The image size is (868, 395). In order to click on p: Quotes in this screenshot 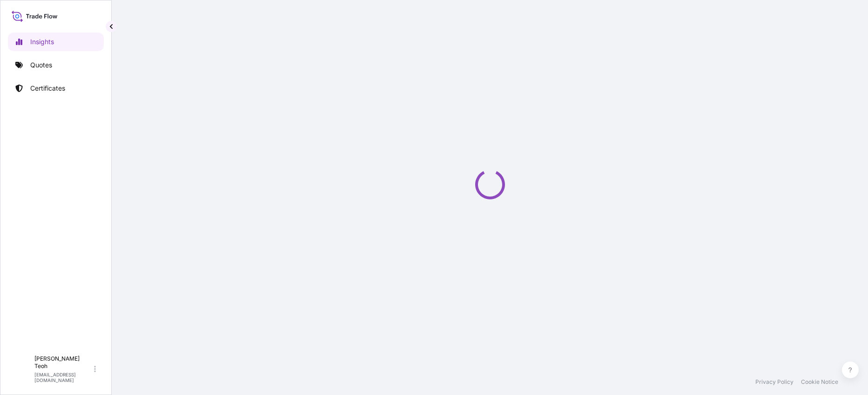, I will do `click(41, 65)`.